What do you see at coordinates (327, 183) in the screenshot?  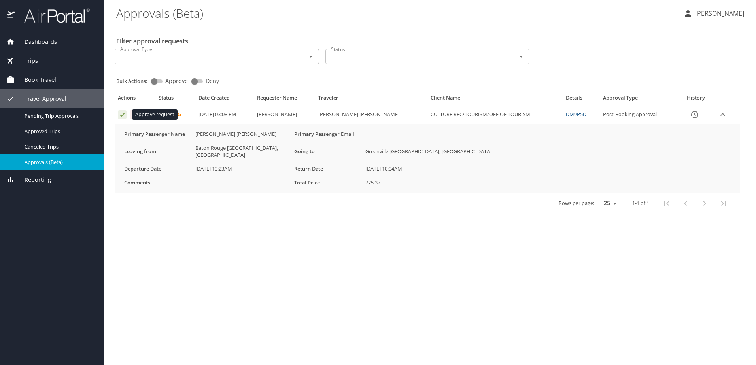 I see `th: Total Price` at bounding box center [327, 183].